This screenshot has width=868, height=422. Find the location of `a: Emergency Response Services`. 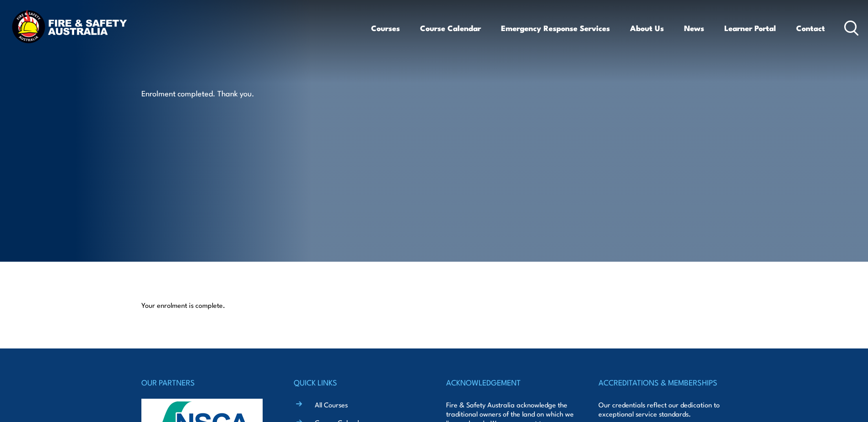

a: Emergency Response Services is located at coordinates (555, 28).